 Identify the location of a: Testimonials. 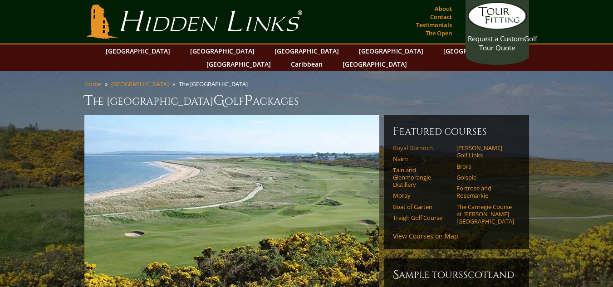
(434, 25).